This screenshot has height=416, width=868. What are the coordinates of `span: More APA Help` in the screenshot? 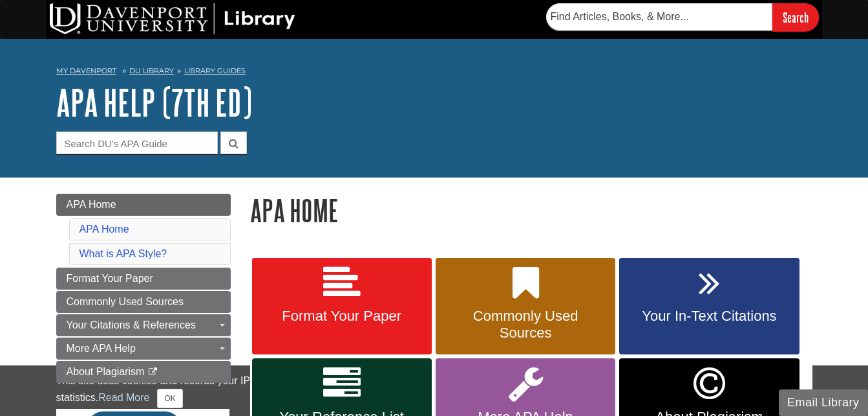 It's located at (100, 348).